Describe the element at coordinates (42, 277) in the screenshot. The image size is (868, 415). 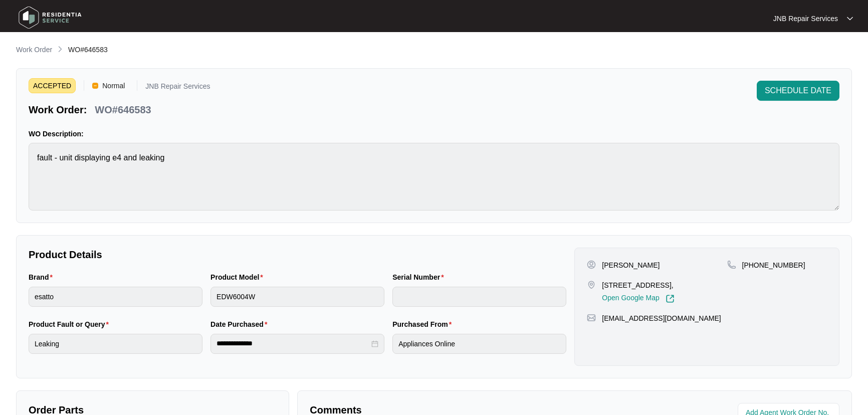
I see `label: Brand` at that location.